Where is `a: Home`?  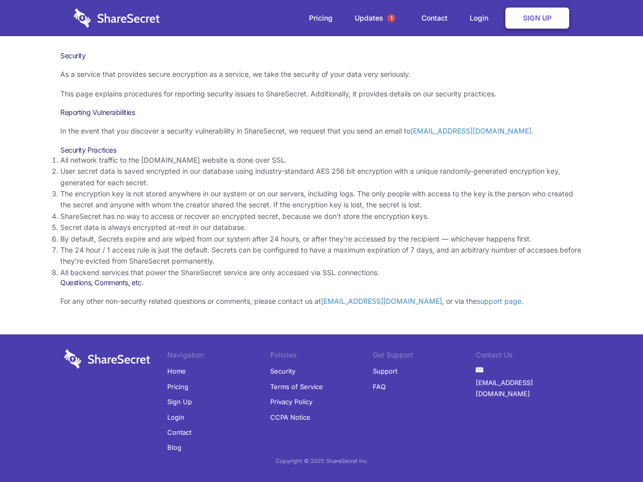 a: Home is located at coordinates (176, 371).